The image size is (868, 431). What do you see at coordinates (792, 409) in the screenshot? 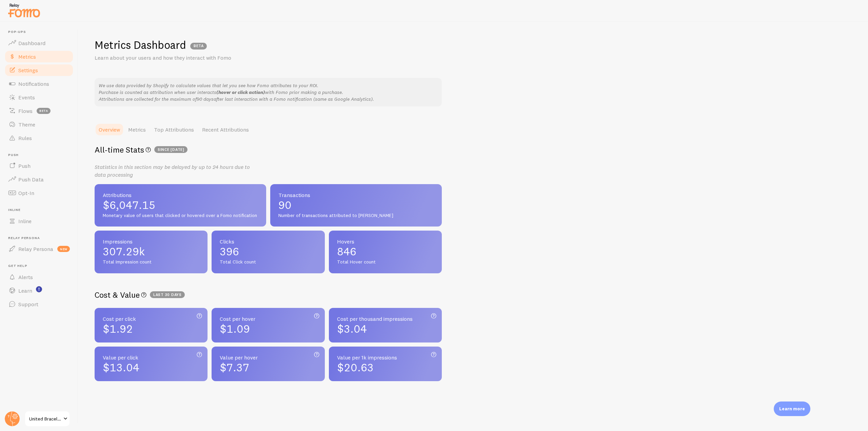
I see `div: Learn more` at bounding box center [792, 409].